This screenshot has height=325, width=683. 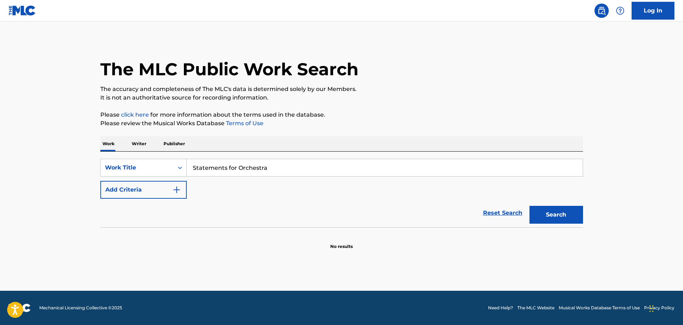 What do you see at coordinates (500, 308) in the screenshot?
I see `a: Need Help?` at bounding box center [500, 308].